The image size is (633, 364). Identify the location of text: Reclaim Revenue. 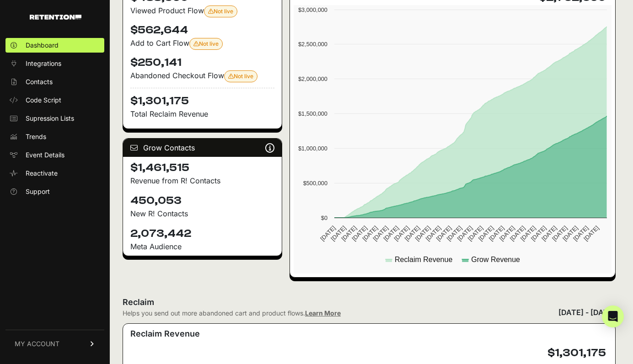
(423, 259).